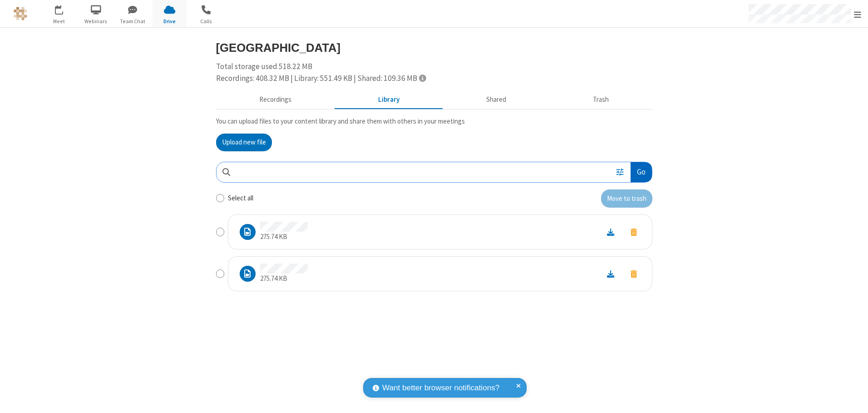 Image resolution: width=868 pixels, height=413 pixels. Describe the element at coordinates (434, 79) in the screenshot. I see `div: Recordings: 408.32 MB | Library: 551.49 KB | Shared: 109.36 MB` at that location.